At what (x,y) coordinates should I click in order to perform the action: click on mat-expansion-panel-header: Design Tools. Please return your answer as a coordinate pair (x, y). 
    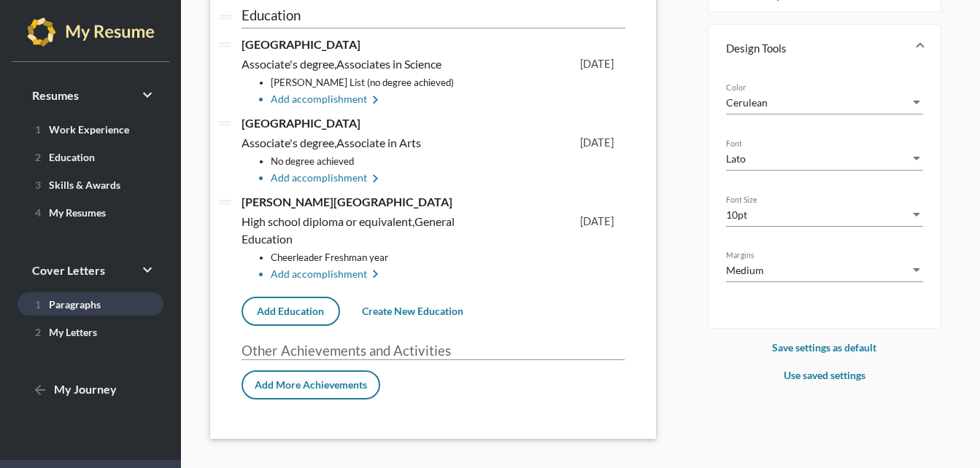
    Looking at the image, I should click on (825, 48).